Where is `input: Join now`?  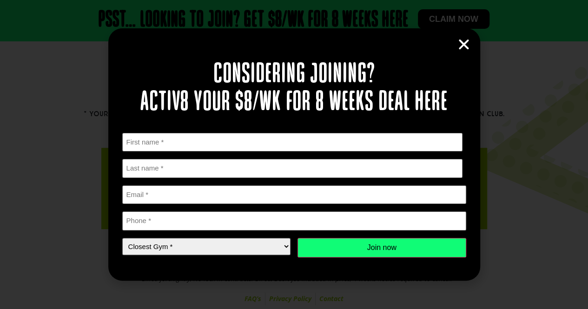 input: Join now is located at coordinates (381, 248).